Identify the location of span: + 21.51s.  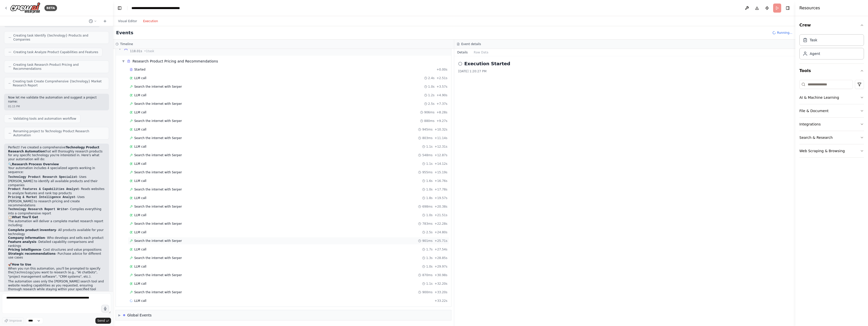
(441, 215).